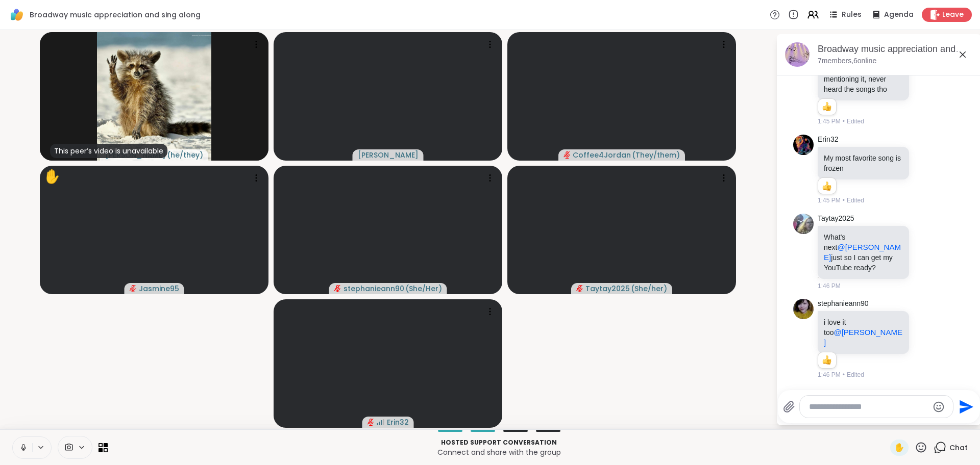  What do you see at coordinates (797, 54) in the screenshot?
I see `img: Broadway music appreciation and sing along , Oct 09` at bounding box center [797, 54].